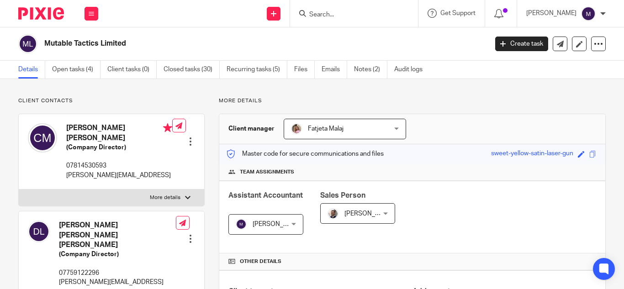 The image size is (624, 289). I want to click on p: 07759122296, so click(117, 273).